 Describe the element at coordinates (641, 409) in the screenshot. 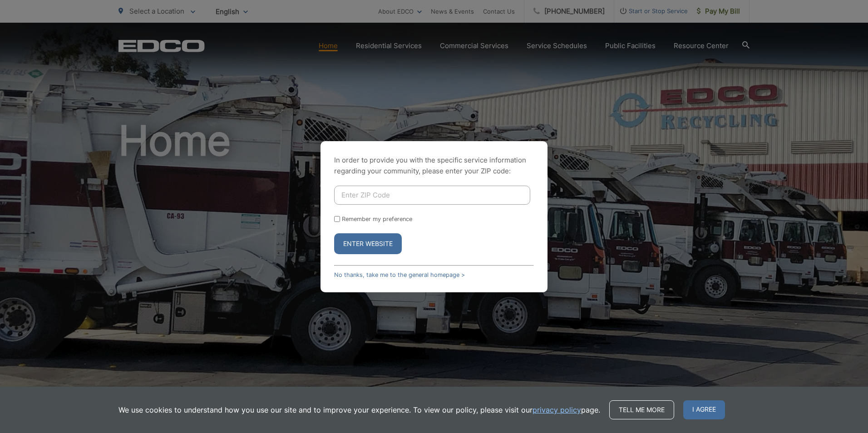

I see `a: Tell me more` at that location.